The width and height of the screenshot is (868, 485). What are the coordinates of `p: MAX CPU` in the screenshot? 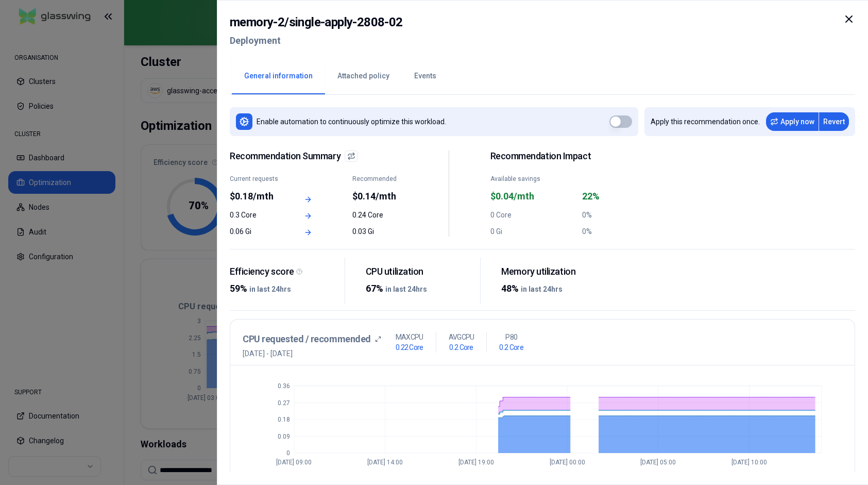 It's located at (410, 337).